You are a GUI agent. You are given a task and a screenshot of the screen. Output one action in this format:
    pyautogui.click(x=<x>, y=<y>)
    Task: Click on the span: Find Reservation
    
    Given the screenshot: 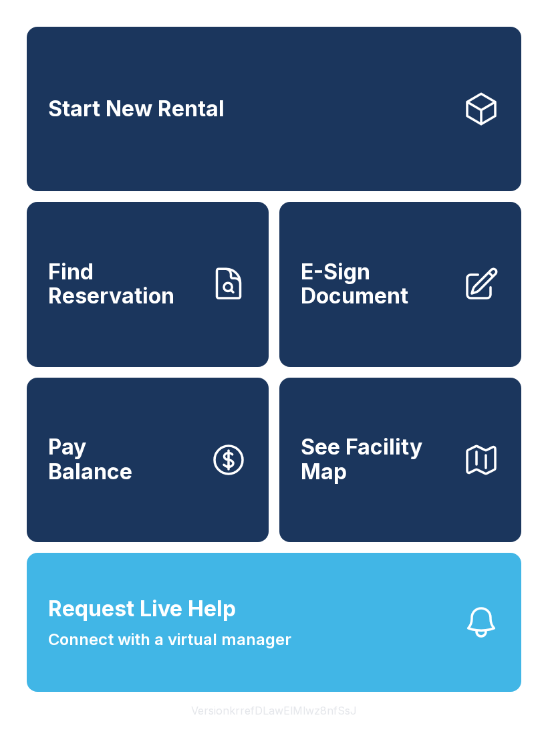 What is the action you would take?
    pyautogui.click(x=124, y=284)
    